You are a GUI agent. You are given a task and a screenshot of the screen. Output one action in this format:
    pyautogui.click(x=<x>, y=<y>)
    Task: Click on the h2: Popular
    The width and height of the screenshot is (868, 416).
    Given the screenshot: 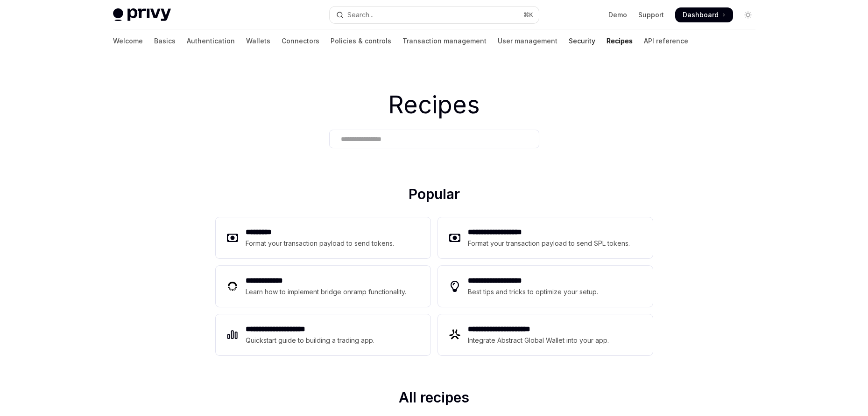 What is the action you would take?
    pyautogui.click(x=434, y=196)
    